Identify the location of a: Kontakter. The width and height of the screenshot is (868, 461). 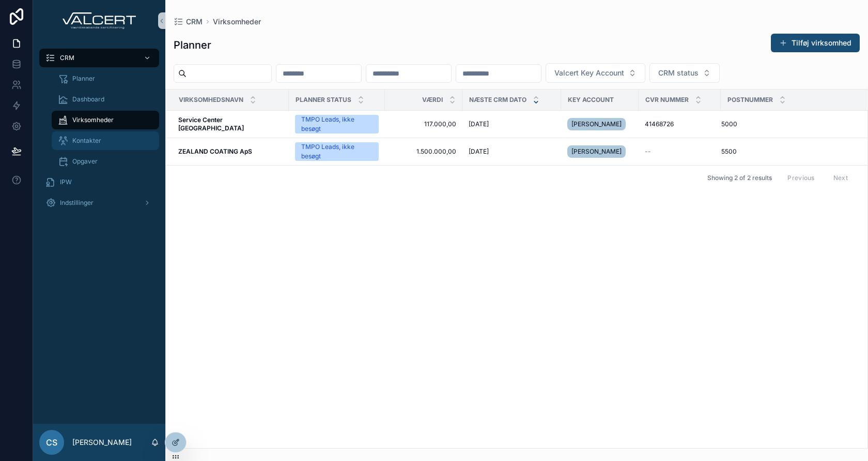
(105, 141).